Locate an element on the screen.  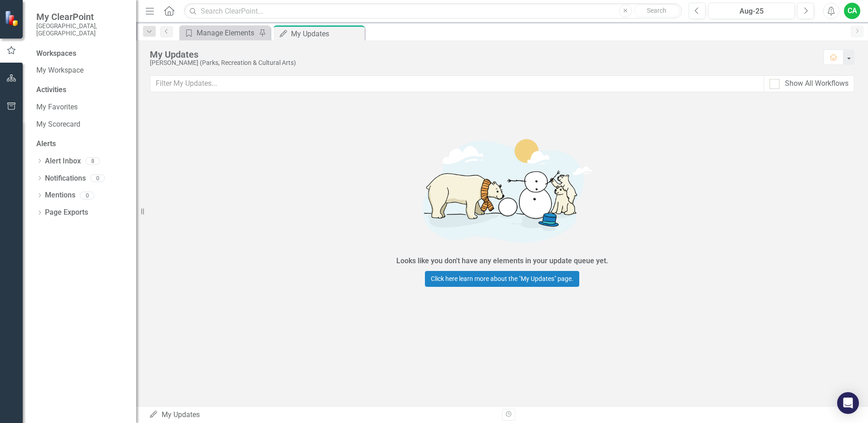
div: Manage Elements is located at coordinates (227, 32).